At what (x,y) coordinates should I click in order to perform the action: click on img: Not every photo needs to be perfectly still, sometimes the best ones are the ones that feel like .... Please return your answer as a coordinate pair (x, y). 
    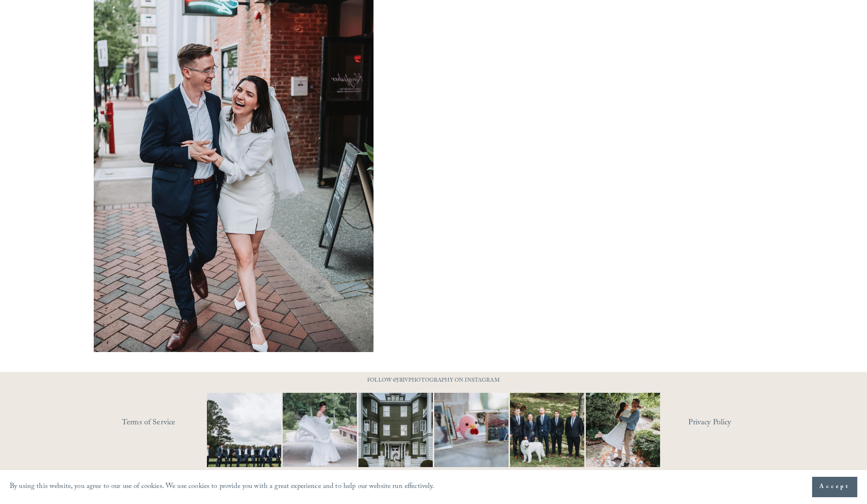
    Looking at the image, I should click on (320, 430).